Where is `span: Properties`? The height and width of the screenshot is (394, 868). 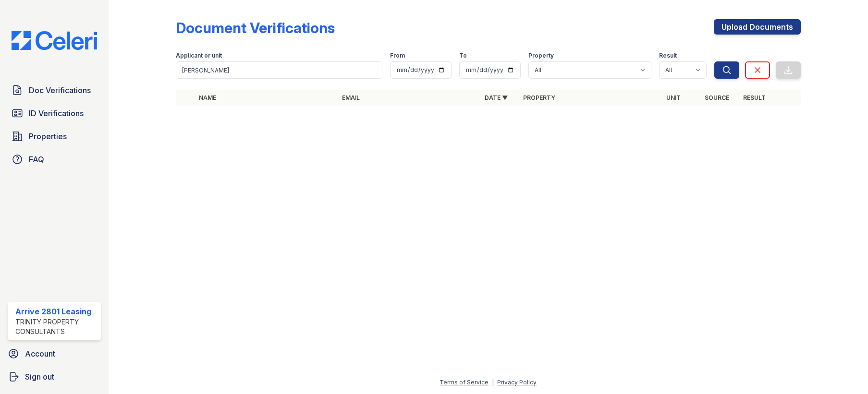
span: Properties is located at coordinates (48, 136).